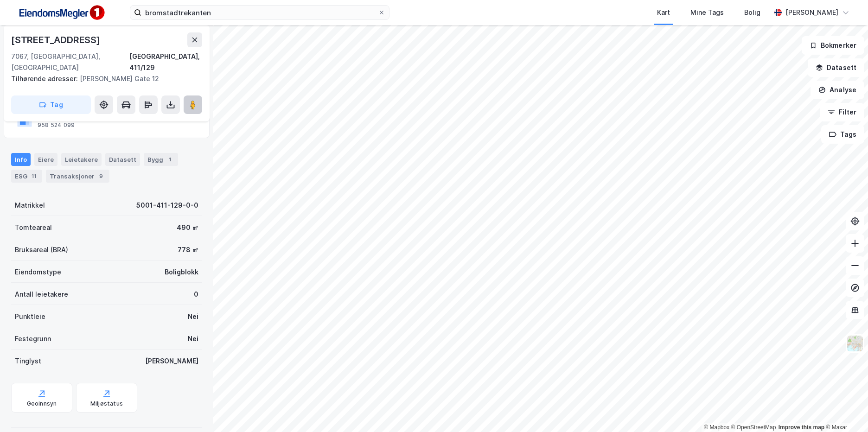 This screenshot has width=868, height=432. What do you see at coordinates (56, 125) in the screenshot?
I see `div: 958 524 099` at bounding box center [56, 125].